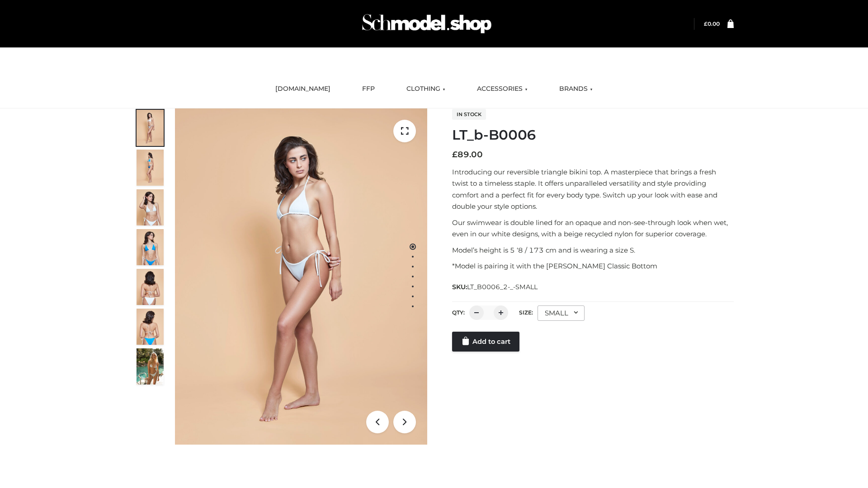 The image size is (868, 488). Describe the element at coordinates (150, 247) in the screenshot. I see `img: ArielClassicBikiniTop_CloudNine_AzureSky_OW114ECO_4-scaled.jpg` at that location.